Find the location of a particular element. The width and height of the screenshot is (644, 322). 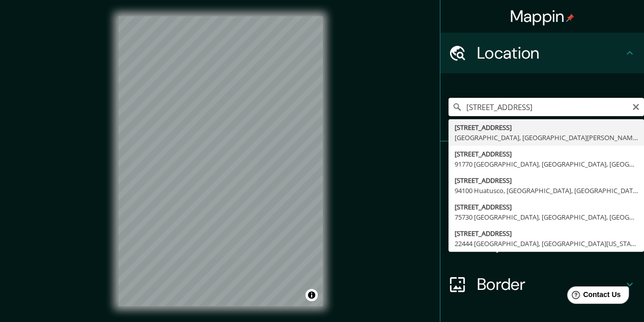

button: Toggle attribution is located at coordinates (311, 295).